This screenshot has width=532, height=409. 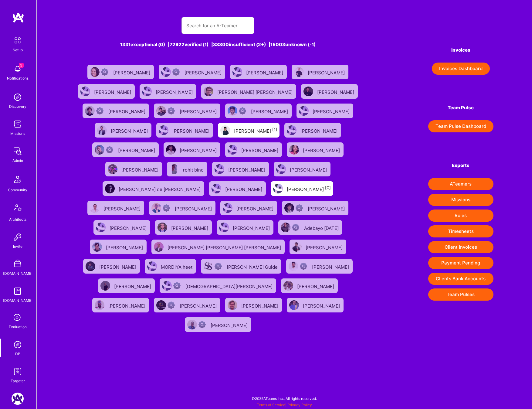 What do you see at coordinates (18, 399) in the screenshot?
I see `a: A.Team: Google Calendar Integration Testing` at bounding box center [18, 399].